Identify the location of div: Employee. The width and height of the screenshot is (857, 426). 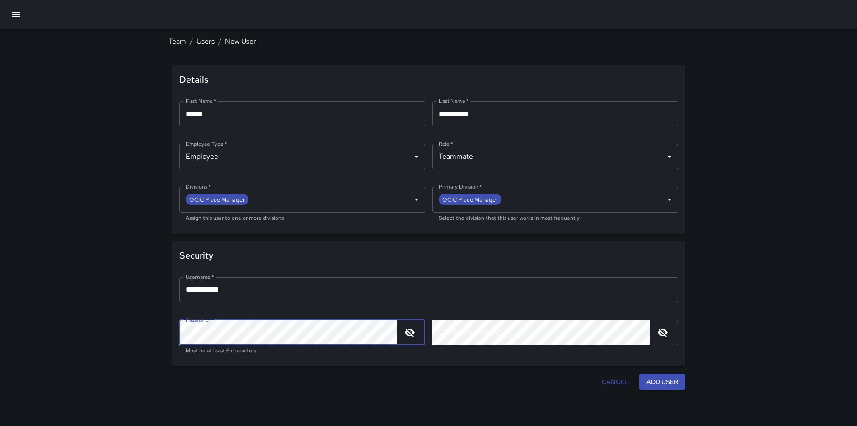
(302, 157).